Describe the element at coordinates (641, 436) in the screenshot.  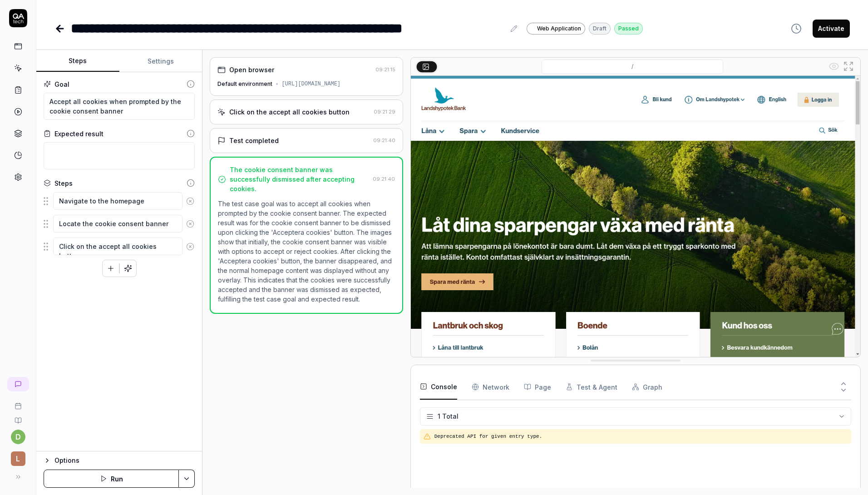
I see `pre: Deprecated API for given entry type.` at that location.